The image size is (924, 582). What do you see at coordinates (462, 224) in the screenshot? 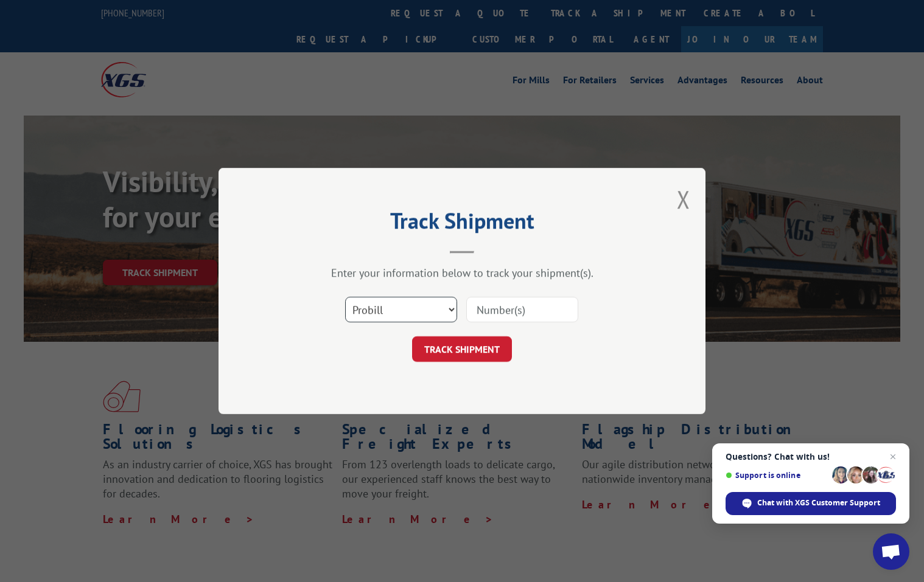
I see `h2: Track Shipment` at bounding box center [462, 224].